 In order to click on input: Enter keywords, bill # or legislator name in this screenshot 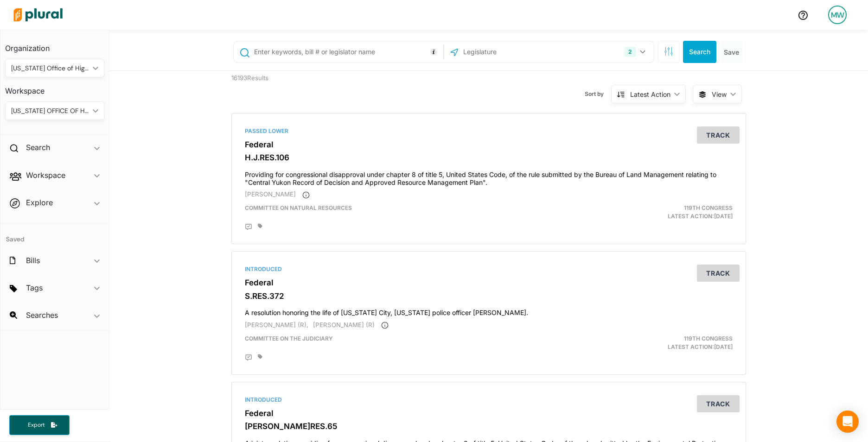, I will do `click(347, 52)`.